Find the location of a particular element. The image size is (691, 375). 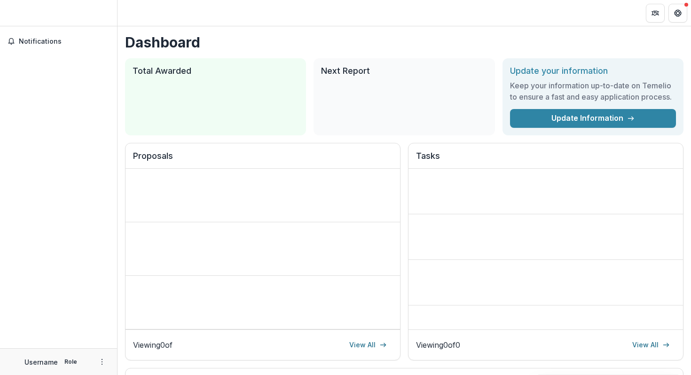

p: Viewing 0 of 0 is located at coordinates (438, 345).